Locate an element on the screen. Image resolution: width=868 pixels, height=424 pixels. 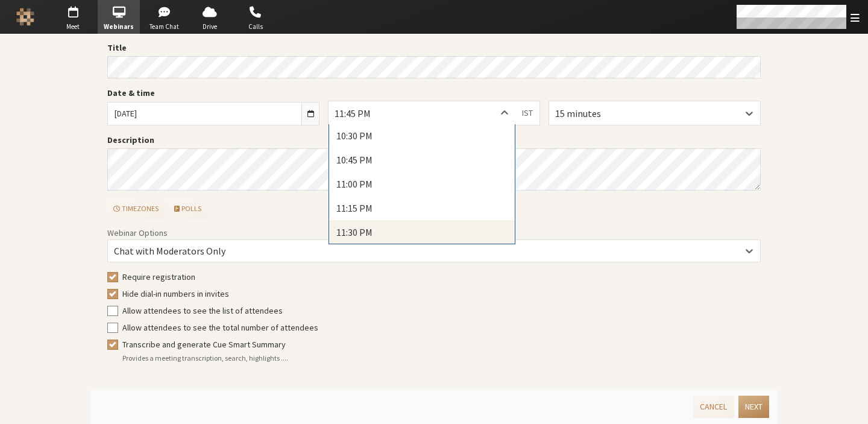
span: Calls is located at coordinates (256, 27).